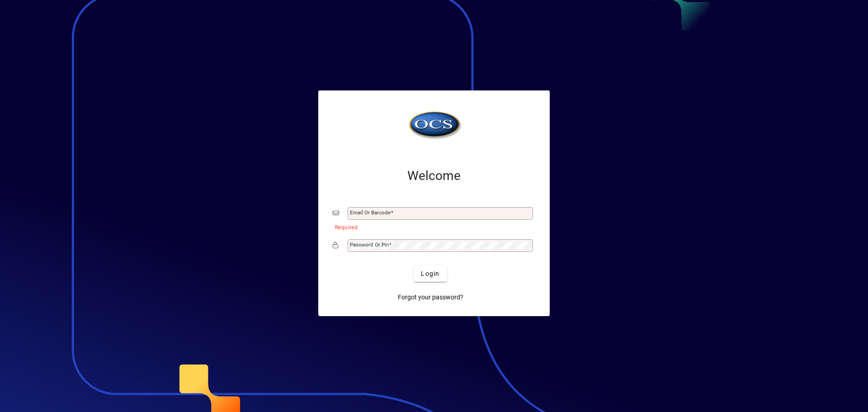  I want to click on mat-error: Required, so click(431, 227).